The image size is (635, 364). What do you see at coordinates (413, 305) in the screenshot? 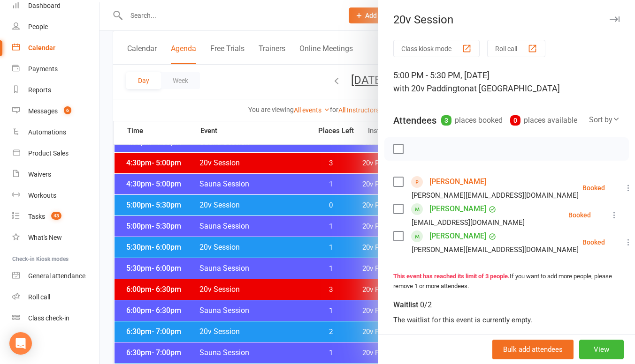
I see `div: Waitlist` at bounding box center [413, 305].